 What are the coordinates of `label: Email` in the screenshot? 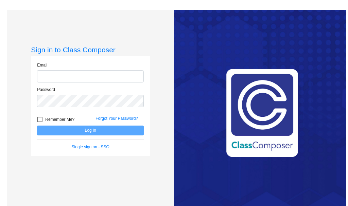 It's located at (42, 65).